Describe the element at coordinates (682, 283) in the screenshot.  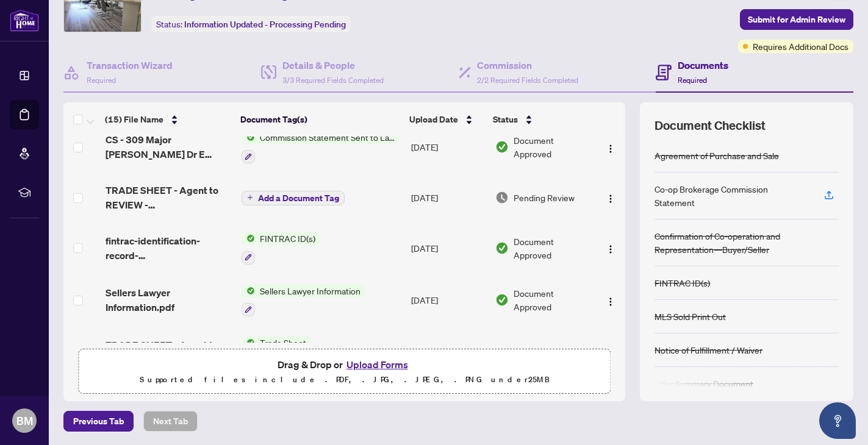
I see `div: FINTRAC ID(s)` at that location.